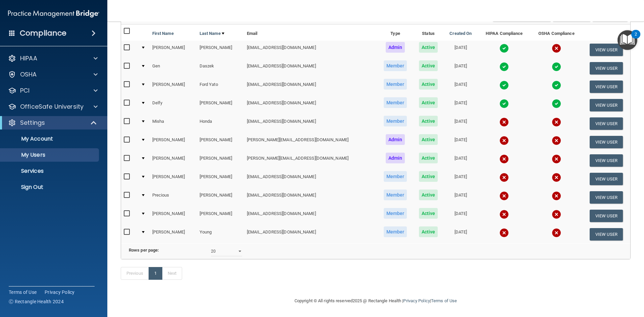  I want to click on a: 1, so click(156, 274).